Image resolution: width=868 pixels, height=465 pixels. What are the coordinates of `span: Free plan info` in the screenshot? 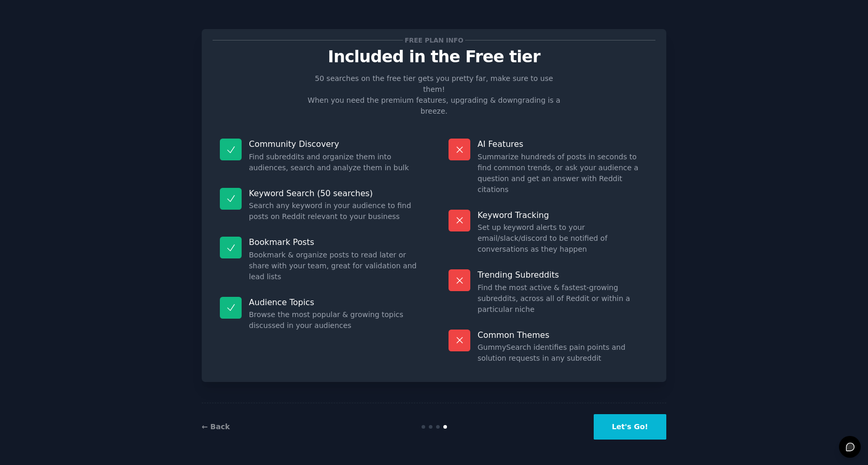 It's located at (434, 40).